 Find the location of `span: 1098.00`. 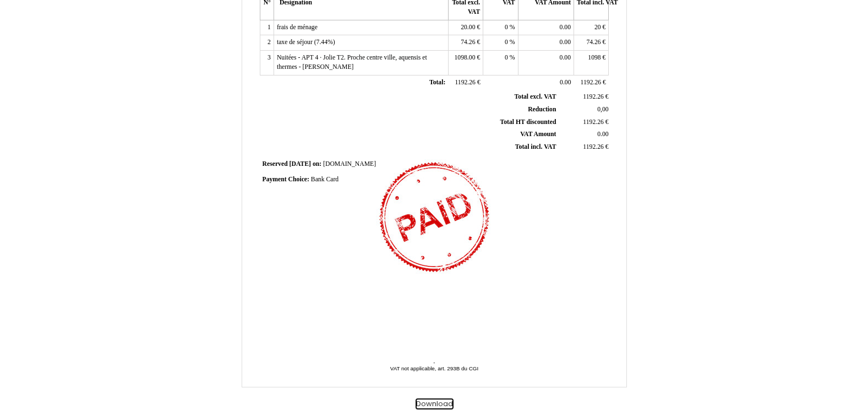

span: 1098.00 is located at coordinates (464, 58).